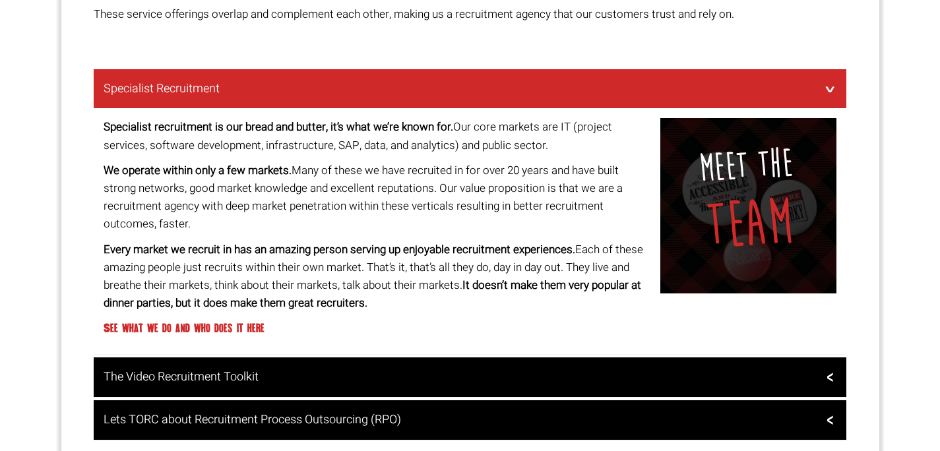 The width and height of the screenshot is (940, 451). I want to click on a: The Video Recruitment Toolkit, so click(469, 377).